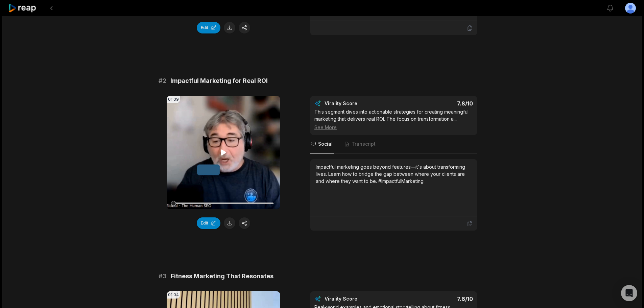  I want to click on div: Open Intercom Messenger, so click(629, 293).